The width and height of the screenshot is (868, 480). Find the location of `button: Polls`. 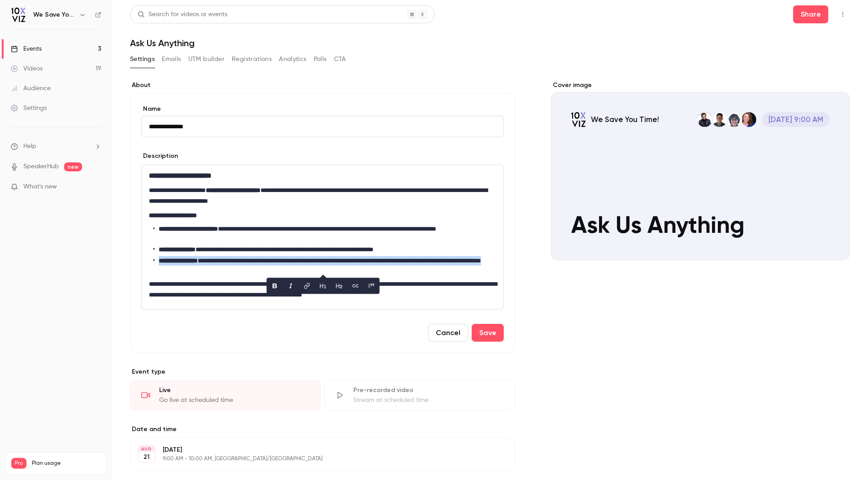

button: Polls is located at coordinates (320, 59).